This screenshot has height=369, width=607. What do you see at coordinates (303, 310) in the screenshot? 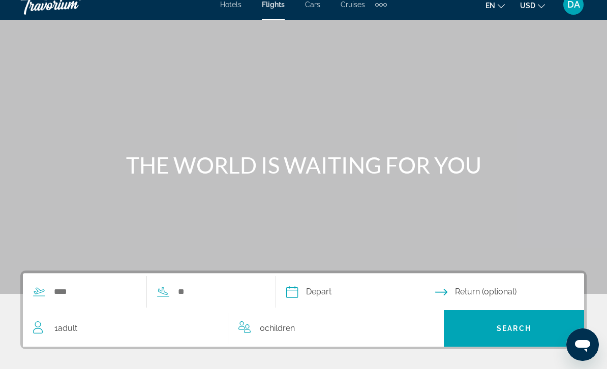
I see `div: Search widget` at bounding box center [303, 310].